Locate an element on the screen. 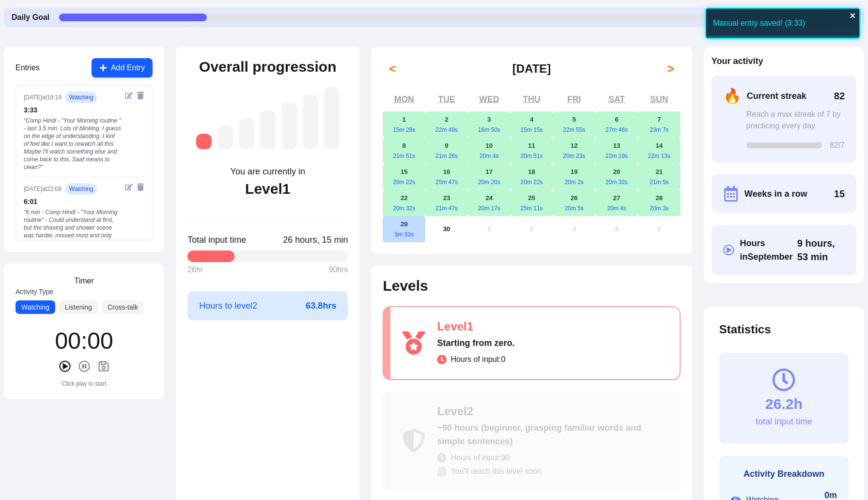  button: September 21, 202521m 5s is located at coordinates (659, 177).